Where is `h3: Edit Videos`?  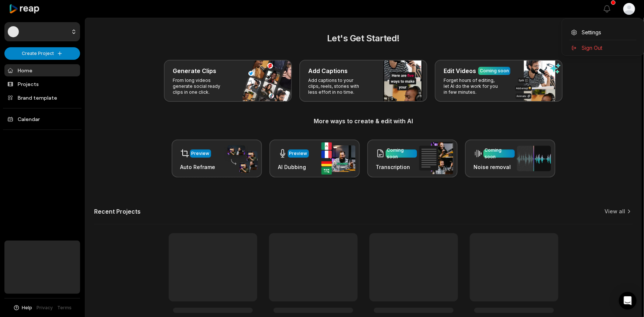 h3: Edit Videos is located at coordinates (460, 71).